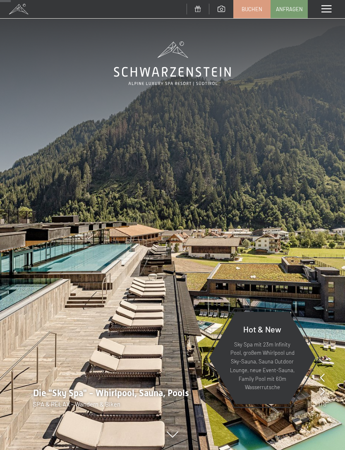  Describe the element at coordinates (325, 404) in the screenshot. I see `span: 8` at that location.